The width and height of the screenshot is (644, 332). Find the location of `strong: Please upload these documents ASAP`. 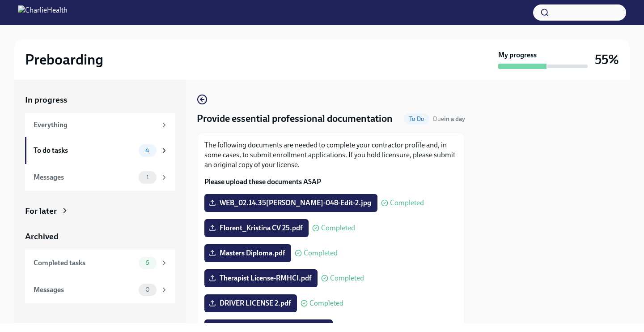

strong: Please upload these documents ASAP is located at coordinates (262, 182).